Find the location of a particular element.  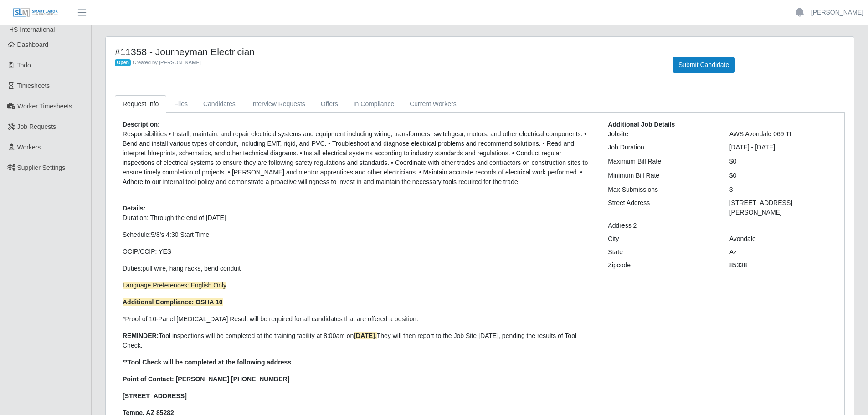

strong: REMINDER: is located at coordinates (141, 336).